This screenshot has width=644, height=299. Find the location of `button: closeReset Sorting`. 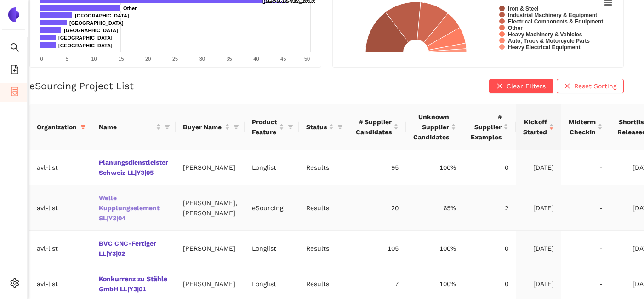

button: closeReset Sorting is located at coordinates (590, 86).